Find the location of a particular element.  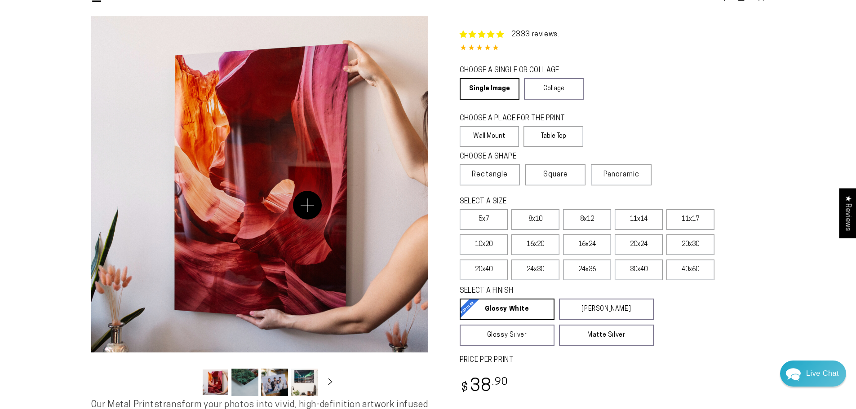

span: Panoramic is located at coordinates (621, 175).